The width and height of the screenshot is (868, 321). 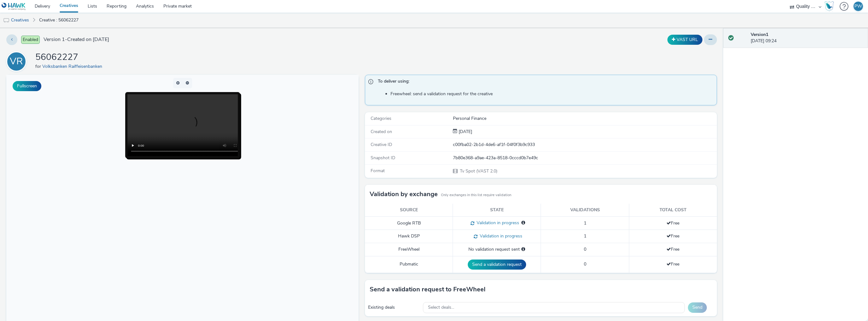 I want to click on div: 7b80e368-a9ae-423a-8518-0cccd0b7e49c, so click(x=585, y=158).